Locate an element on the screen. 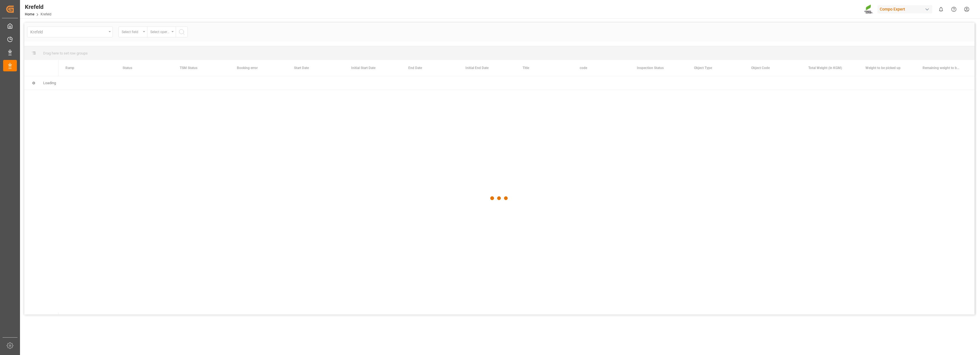 The height and width of the screenshot is (355, 980). img: Screenshot%202023-09-29%20at%2010.02.21.png_1712312052.png is located at coordinates (869, 9).